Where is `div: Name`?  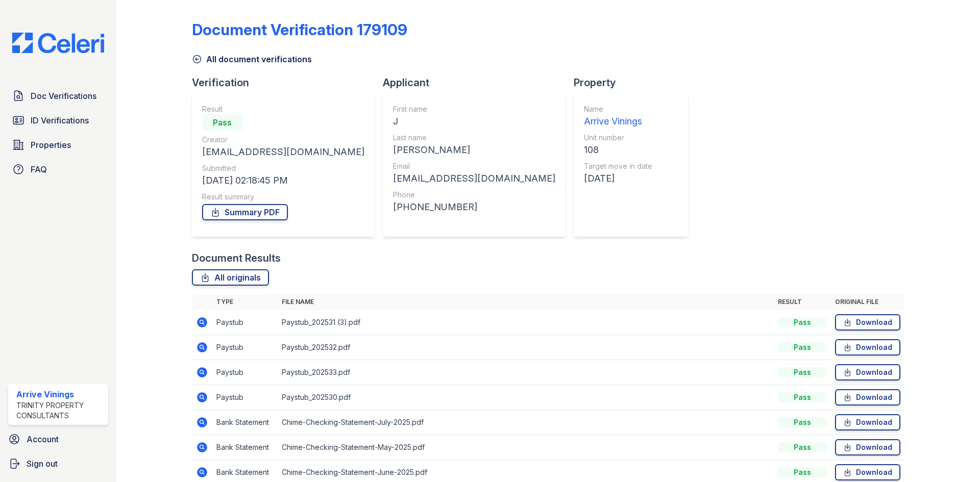 div: Name is located at coordinates (618, 109).